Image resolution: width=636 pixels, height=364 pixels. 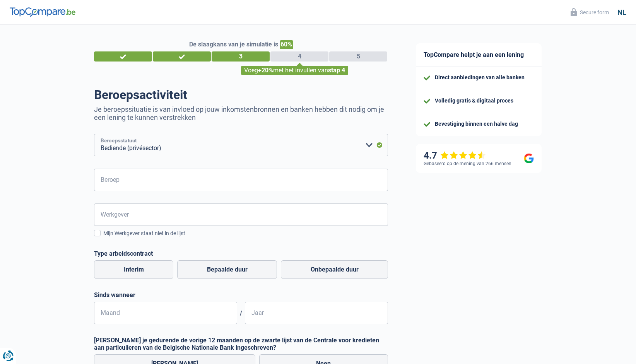 What do you see at coordinates (317, 313) in the screenshot?
I see `input: JJJJ` at bounding box center [317, 313].